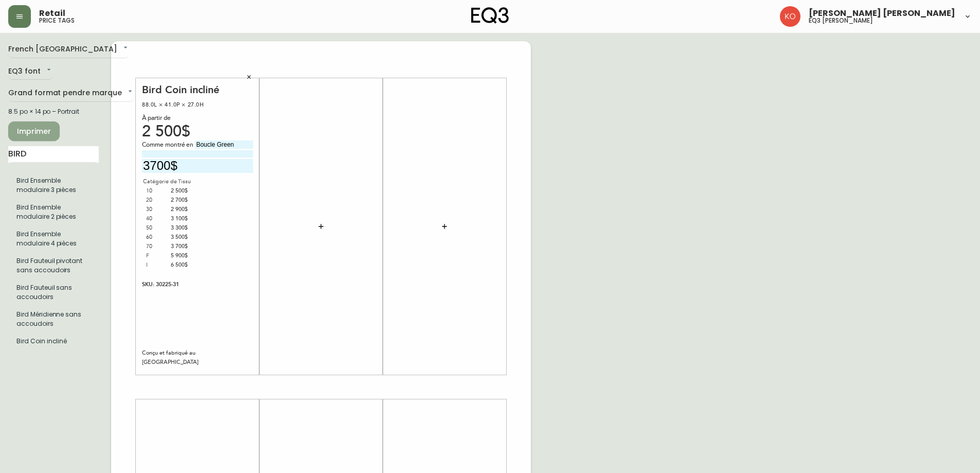 This screenshot has height=473, width=980. What do you see at coordinates (197, 285) in the screenshot?
I see `div: SKU: 30225-31` at bounding box center [197, 285].